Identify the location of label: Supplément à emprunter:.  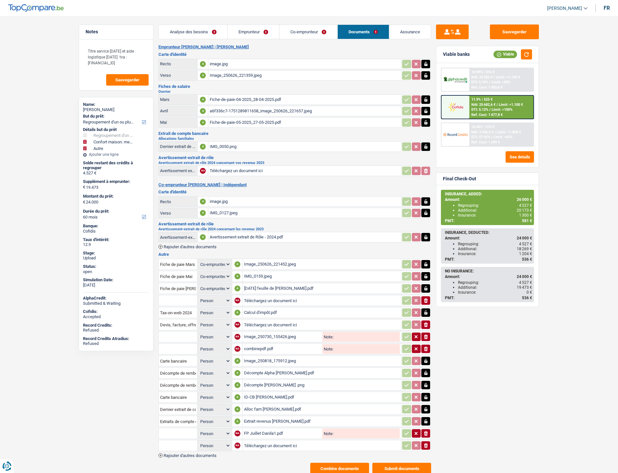
(115, 182).